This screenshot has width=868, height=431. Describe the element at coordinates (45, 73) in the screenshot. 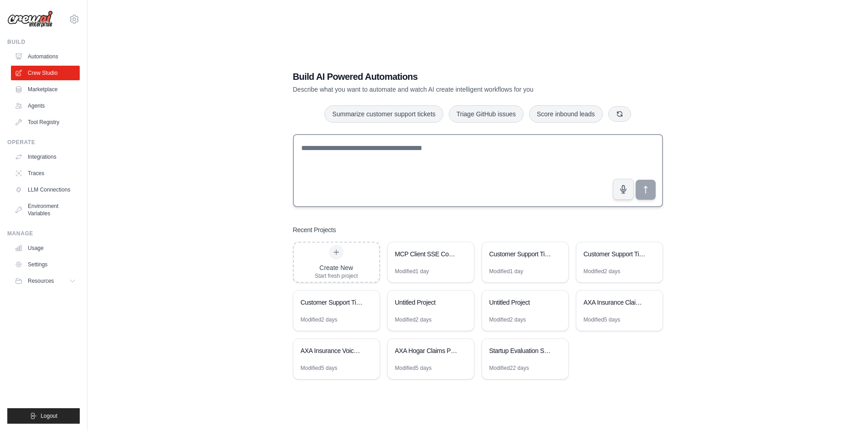

I see `a: Crew Studio` at that location.